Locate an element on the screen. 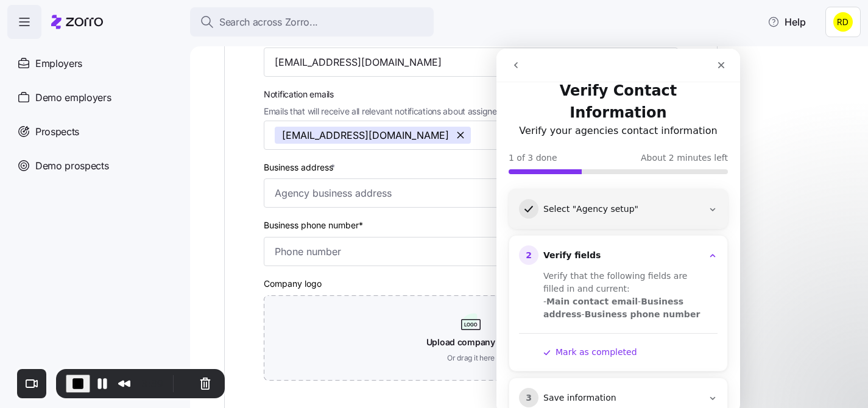  label: Business phone number* is located at coordinates (314, 226).